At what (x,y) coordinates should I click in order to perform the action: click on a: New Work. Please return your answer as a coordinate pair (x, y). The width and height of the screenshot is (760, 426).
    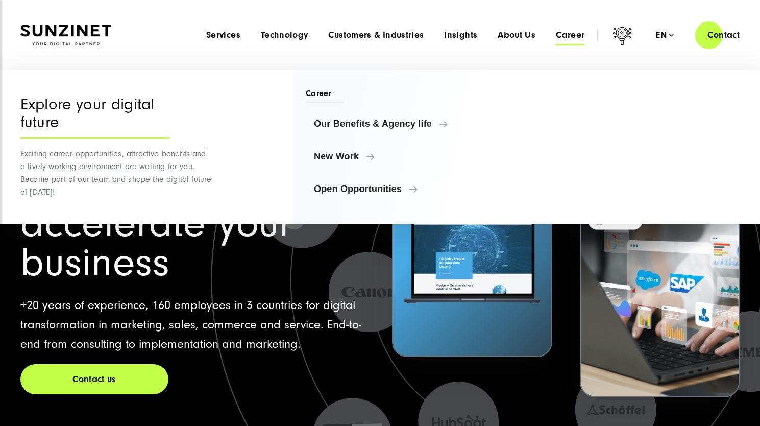
    Looking at the image, I should click on (411, 156).